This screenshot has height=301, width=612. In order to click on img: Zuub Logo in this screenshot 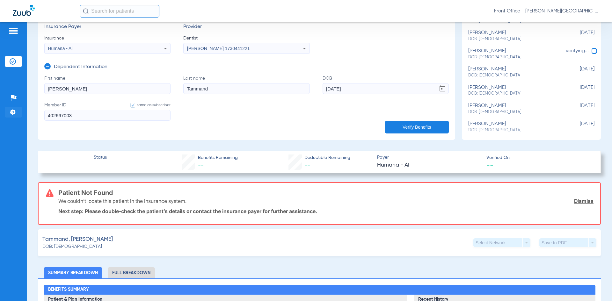, I will do `click(24, 10)`.